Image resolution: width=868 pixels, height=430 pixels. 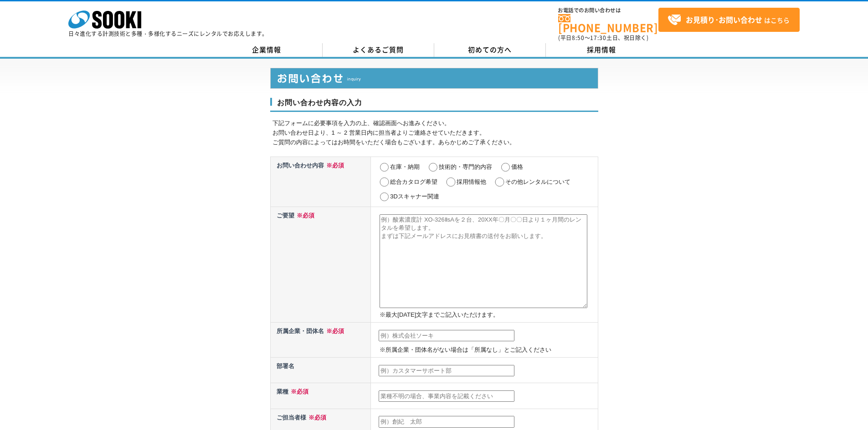 What do you see at coordinates (490, 50) in the screenshot?
I see `a: 初めての方へ` at bounding box center [490, 50].